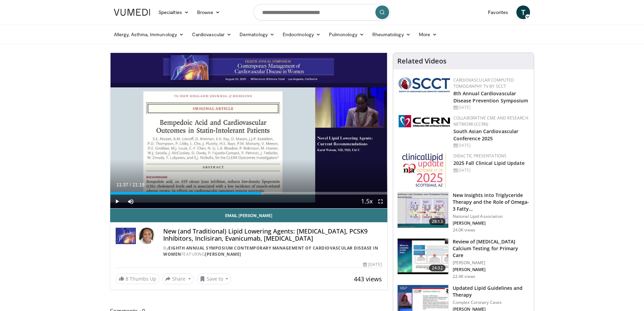 The width and height of the screenshot is (644, 311). I want to click on a: More, so click(428, 34).